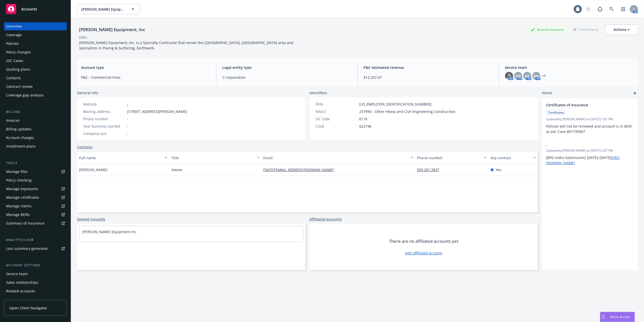 The height and width of the screenshot is (322, 644). I want to click on a: Policy changes, so click(35, 52).